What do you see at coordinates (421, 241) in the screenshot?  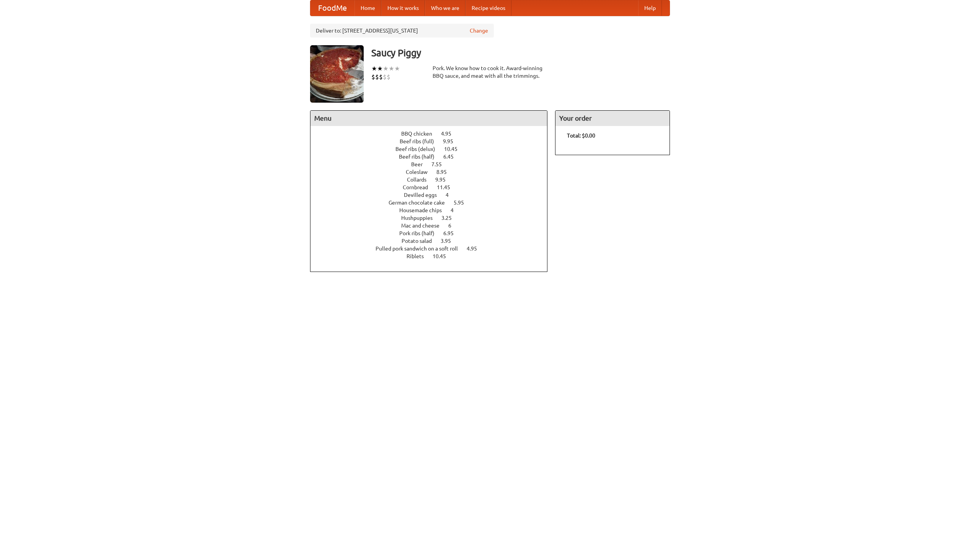 I see `span: Potato salad` at bounding box center [421, 241].